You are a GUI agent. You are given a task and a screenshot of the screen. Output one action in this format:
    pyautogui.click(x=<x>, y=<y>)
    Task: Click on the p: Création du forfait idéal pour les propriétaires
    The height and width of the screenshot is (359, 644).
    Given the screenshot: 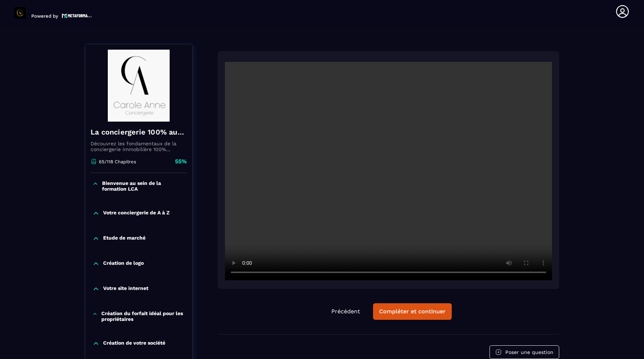 What is the action you would take?
    pyautogui.click(x=143, y=316)
    